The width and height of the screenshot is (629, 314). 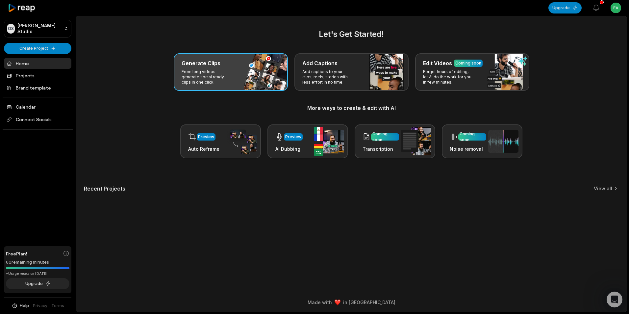 What do you see at coordinates (449, 77) in the screenshot?
I see `p: Forget hours of editing, let AI do the work for you in few minutes.` at bounding box center [449, 77].